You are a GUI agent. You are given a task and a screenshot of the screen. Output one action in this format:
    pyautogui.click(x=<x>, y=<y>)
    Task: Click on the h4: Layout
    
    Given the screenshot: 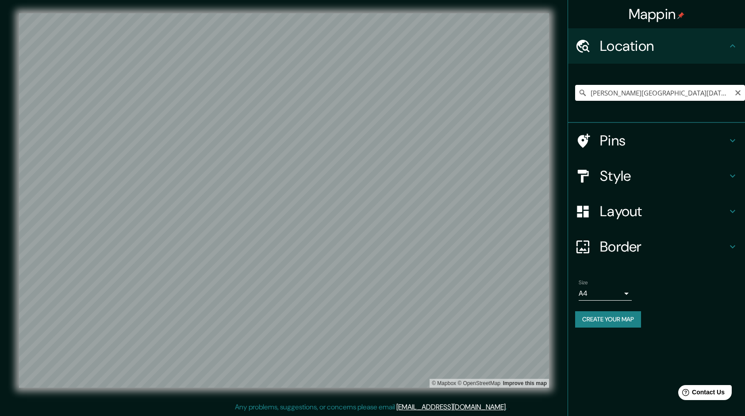 What is the action you would take?
    pyautogui.click(x=663, y=211)
    